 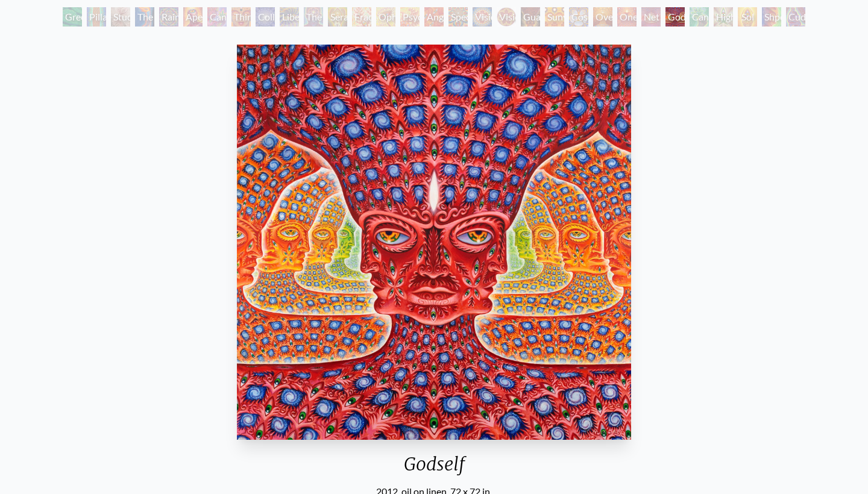 What do you see at coordinates (168, 17) in the screenshot?
I see `div: Rainbow Eye Ripple` at bounding box center [168, 17].